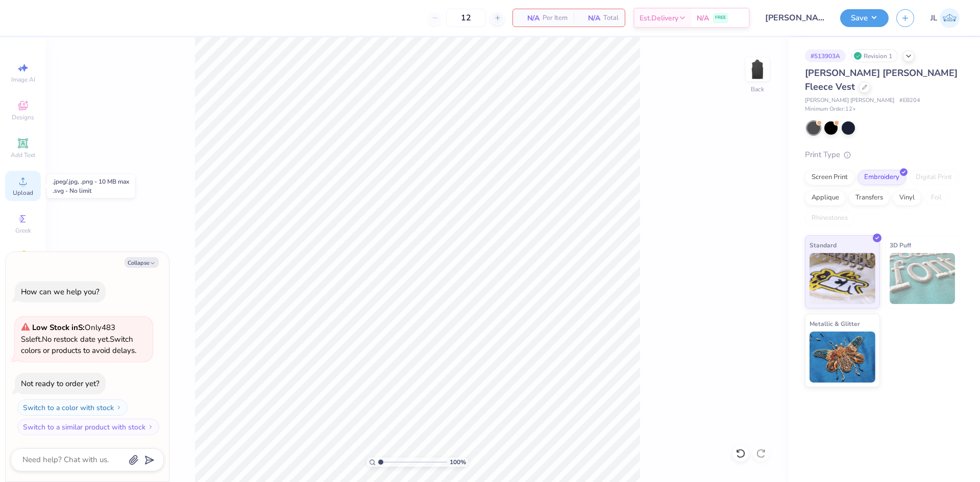 This screenshot has width=980, height=482. Describe the element at coordinates (458, 462) in the screenshot. I see `span: 100 %` at that location.